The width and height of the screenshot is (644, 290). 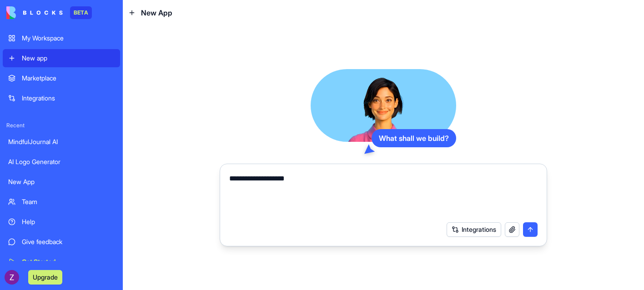 What do you see at coordinates (61, 201) in the screenshot?
I see `a: Team` at bounding box center [61, 201].